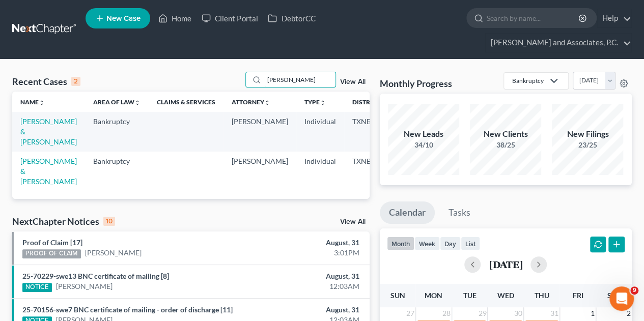 Image resolution: width=644 pixels, height=321 pixels. Describe the element at coordinates (123, 18) in the screenshot. I see `span: New Case` at that location.